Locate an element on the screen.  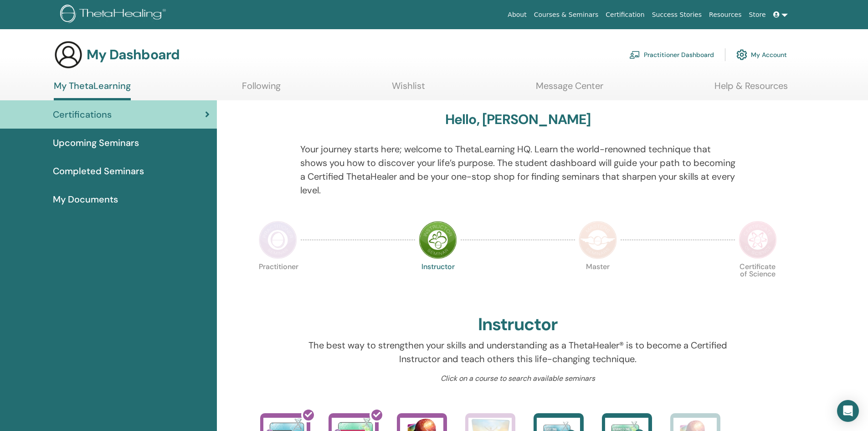
a: Courses & Seminars is located at coordinates (566, 15).